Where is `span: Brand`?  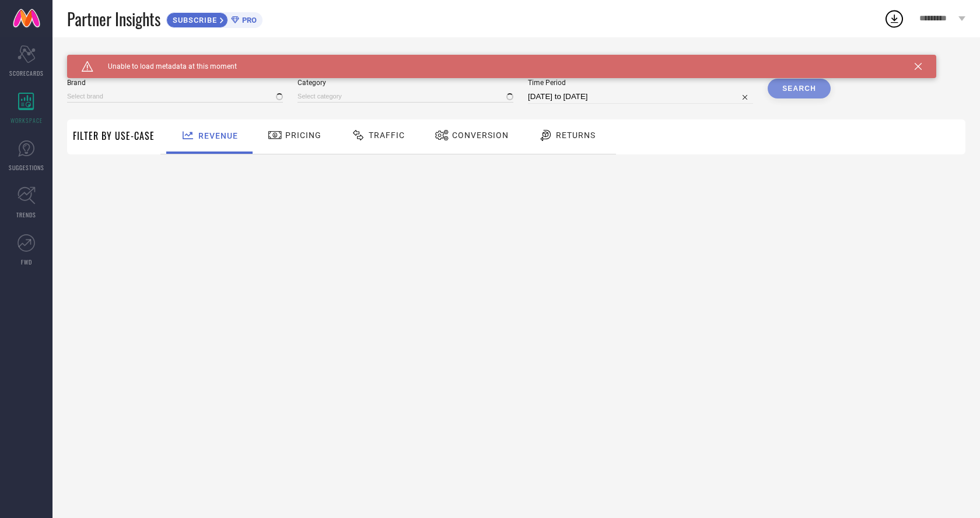 span: Brand is located at coordinates (175, 83).